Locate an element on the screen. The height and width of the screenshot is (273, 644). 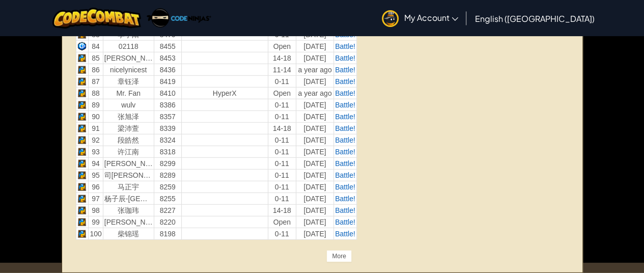
td: 8220 is located at coordinates (168, 222).